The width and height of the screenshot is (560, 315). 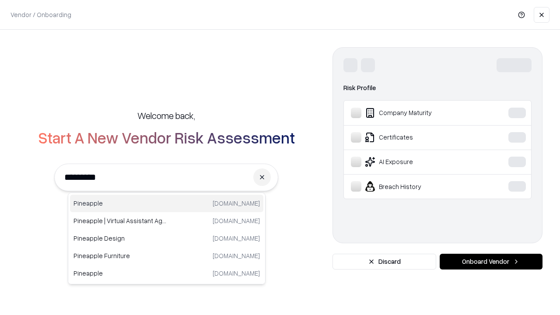 I want to click on div: Breach History, so click(x=416, y=186).